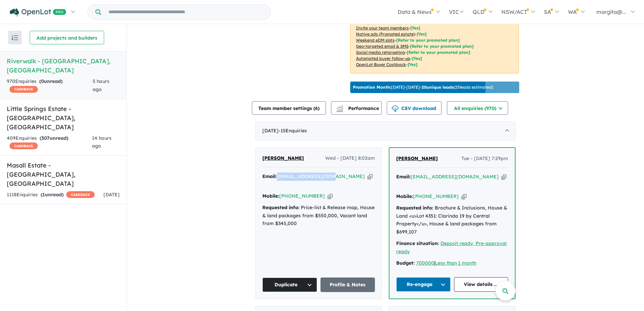 This screenshot has width=644, height=311. Describe the element at coordinates (102, 142) in the screenshot. I see `span: 14 hours ago` at that location.